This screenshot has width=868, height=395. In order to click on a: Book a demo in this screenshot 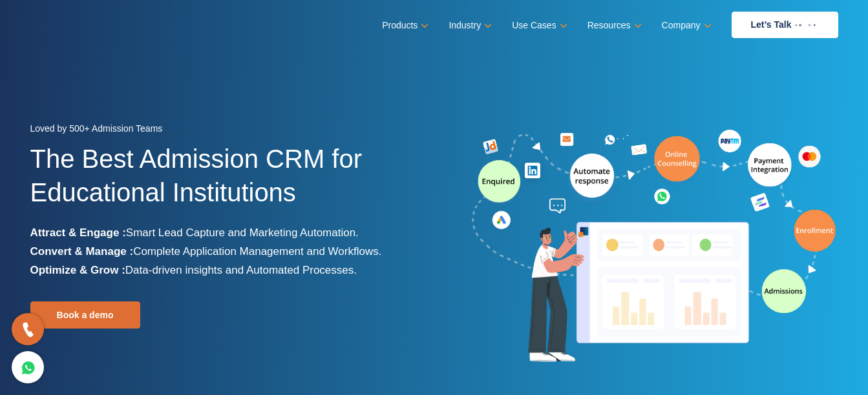, I will do `click(85, 315)`.